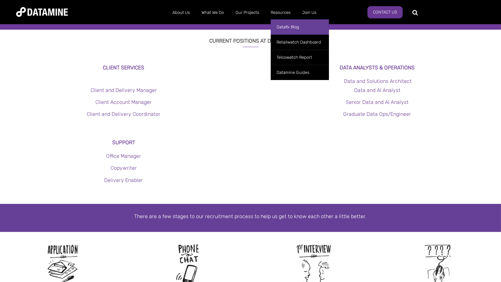 The image size is (501, 282). Describe the element at coordinates (247, 13) in the screenshot. I see `a: Our Projects` at that location.